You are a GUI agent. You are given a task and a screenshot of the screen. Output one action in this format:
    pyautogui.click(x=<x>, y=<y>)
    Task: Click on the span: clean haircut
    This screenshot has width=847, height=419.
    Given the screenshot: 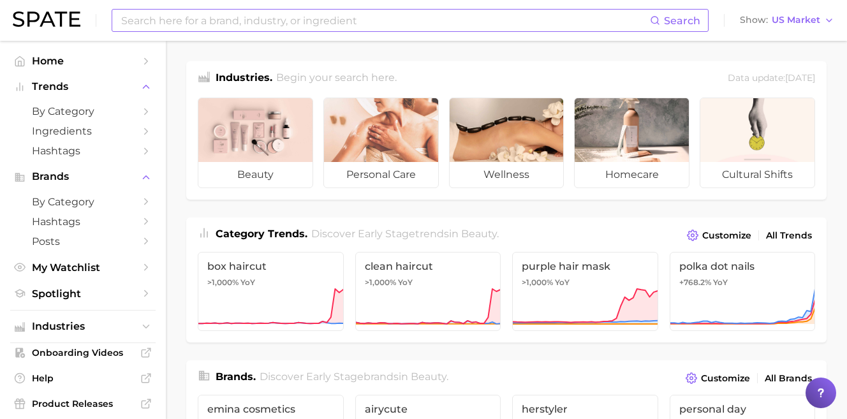 What is the action you would take?
    pyautogui.click(x=428, y=266)
    